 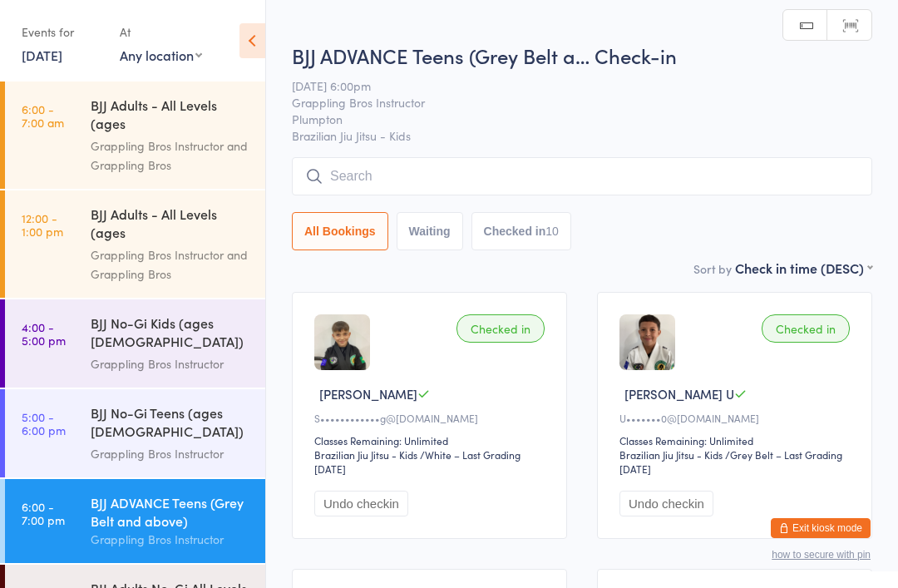 What do you see at coordinates (713, 268) in the screenshot?
I see `label: Sort by` at bounding box center [713, 268].